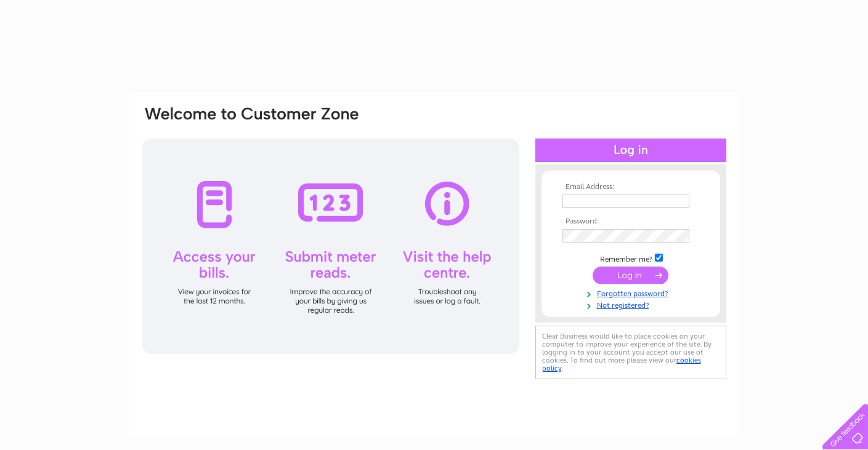 The height and width of the screenshot is (450, 868). What do you see at coordinates (622, 364) in the screenshot?
I see `a: cookies policy` at bounding box center [622, 364].